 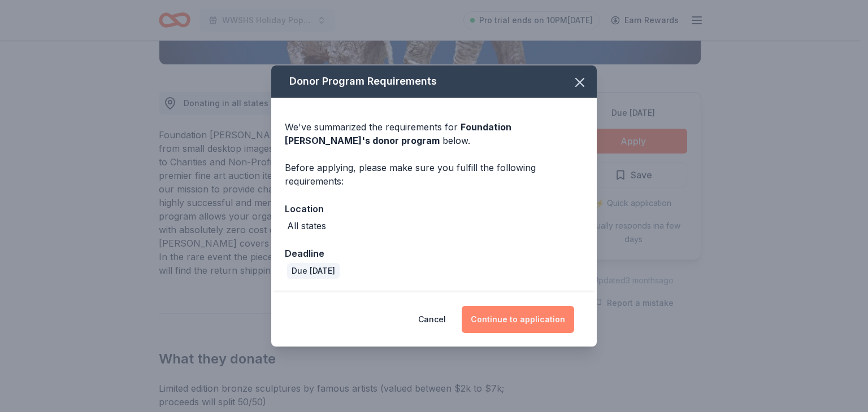 What do you see at coordinates (434, 254) in the screenshot?
I see `div: Deadline` at bounding box center [434, 254].